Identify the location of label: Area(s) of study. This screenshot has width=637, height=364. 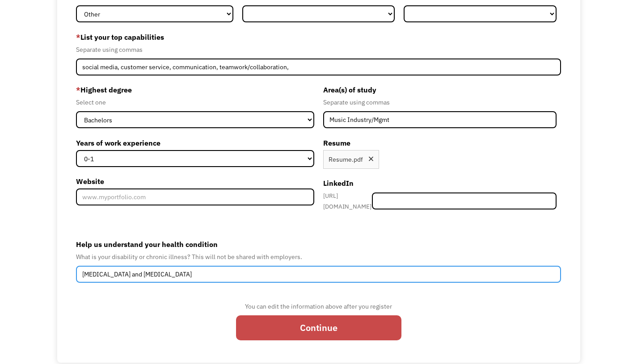
(440, 90).